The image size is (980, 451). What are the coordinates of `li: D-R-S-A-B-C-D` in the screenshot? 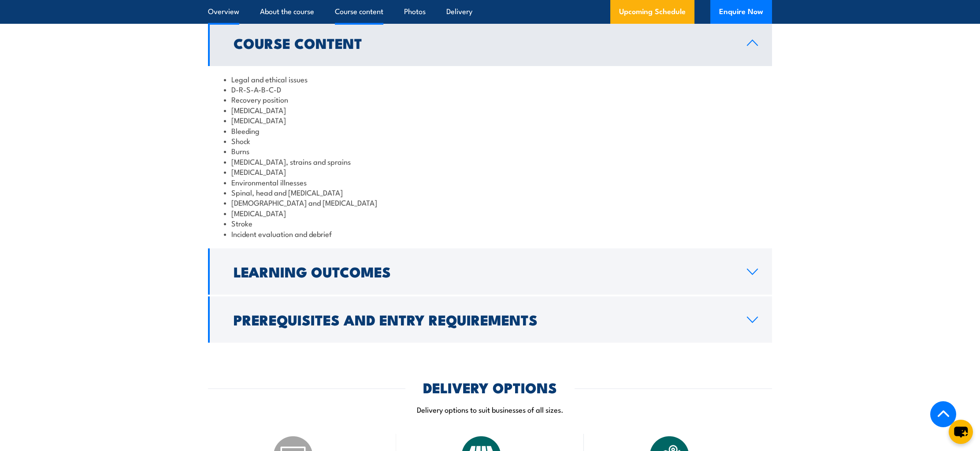 It's located at (490, 89).